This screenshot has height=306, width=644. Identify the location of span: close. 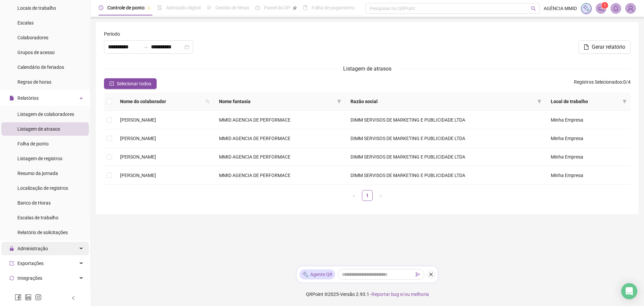
(431, 274).